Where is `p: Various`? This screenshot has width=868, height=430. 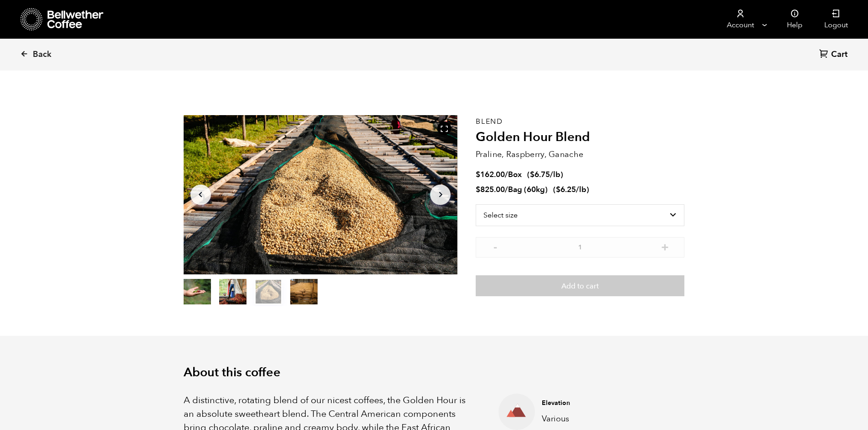 p: Various is located at coordinates (606, 419).